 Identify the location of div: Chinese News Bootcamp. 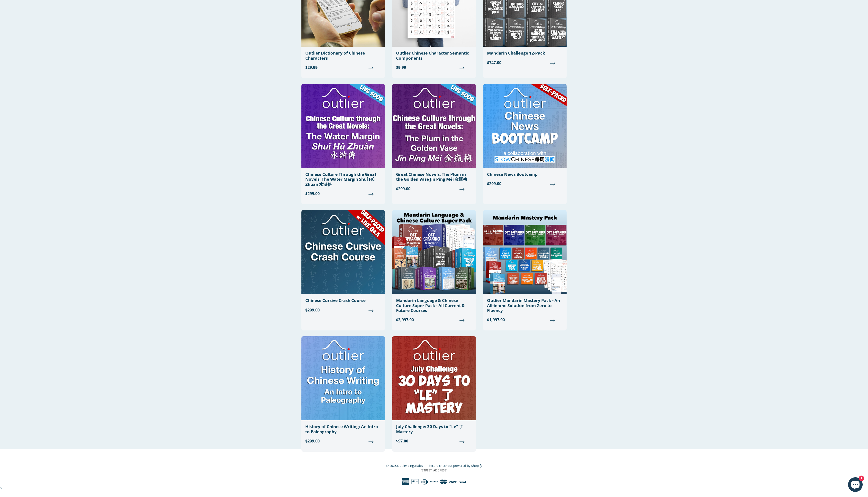
(525, 175).